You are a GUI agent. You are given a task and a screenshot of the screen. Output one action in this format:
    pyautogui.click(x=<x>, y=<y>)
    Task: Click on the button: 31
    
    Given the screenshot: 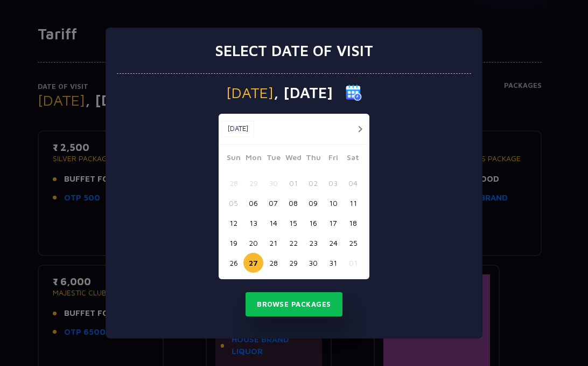 What is the action you would take?
    pyautogui.click(x=333, y=263)
    